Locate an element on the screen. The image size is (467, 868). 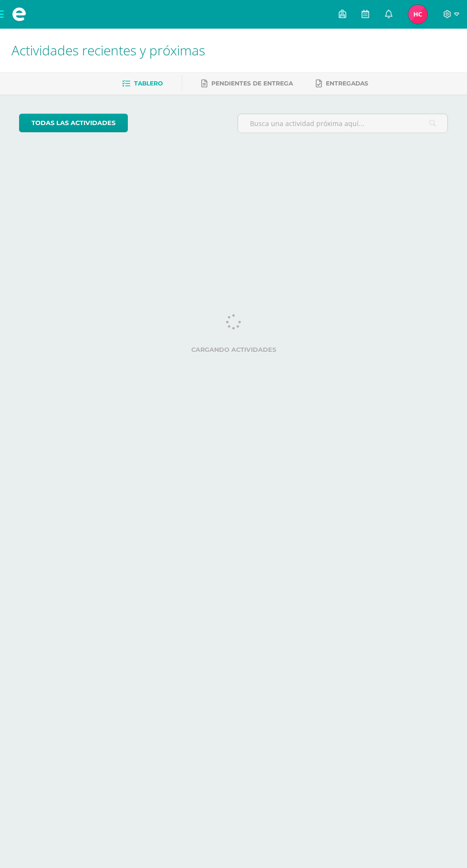
a: Tablero is located at coordinates (142, 84).